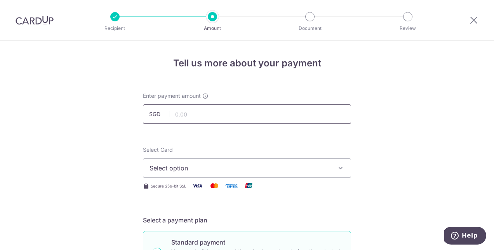 The width and height of the screenshot is (494, 250). What do you see at coordinates (35, 20) in the screenshot?
I see `img: CardUp` at bounding box center [35, 20].